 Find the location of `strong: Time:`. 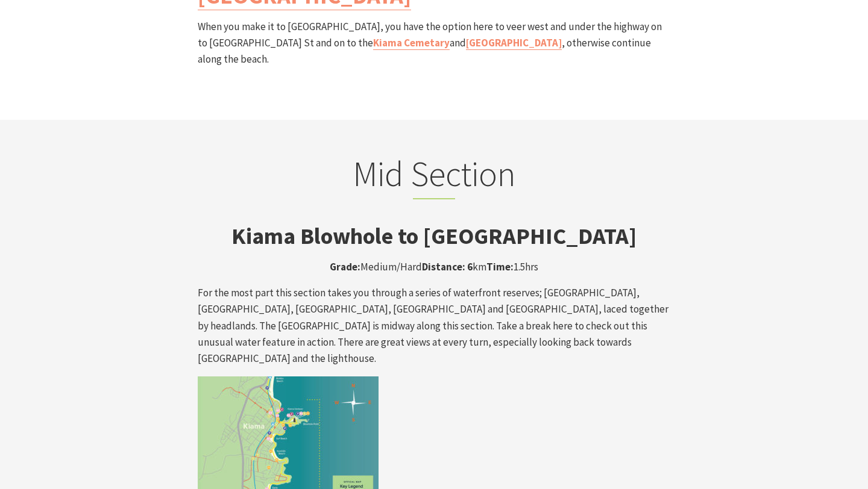

strong: Time: is located at coordinates (500, 267).